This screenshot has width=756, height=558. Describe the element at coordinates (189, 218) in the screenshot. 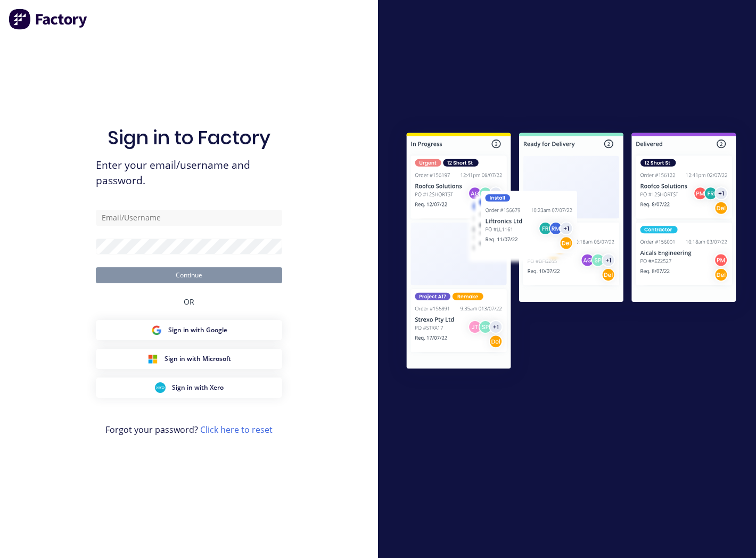

I see `input: Email/Username` at that location.